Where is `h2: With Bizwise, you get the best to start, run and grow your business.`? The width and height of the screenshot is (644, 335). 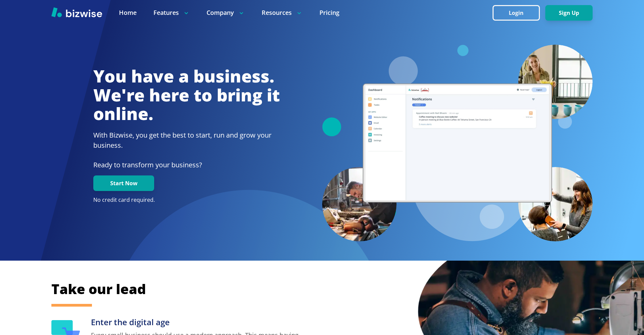 h2: With Bizwise, you get the best to start, run and grow your business. is located at coordinates (187, 141).